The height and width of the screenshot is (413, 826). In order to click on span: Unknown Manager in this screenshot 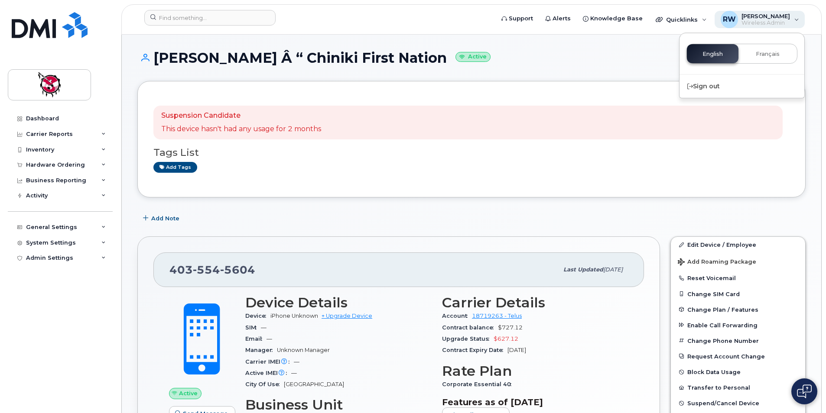, I will do `click(303, 350)`.